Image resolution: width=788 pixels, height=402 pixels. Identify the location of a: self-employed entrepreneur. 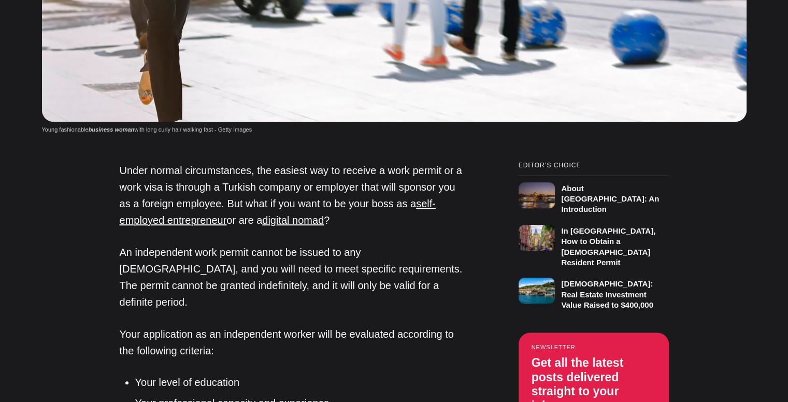
(278, 212).